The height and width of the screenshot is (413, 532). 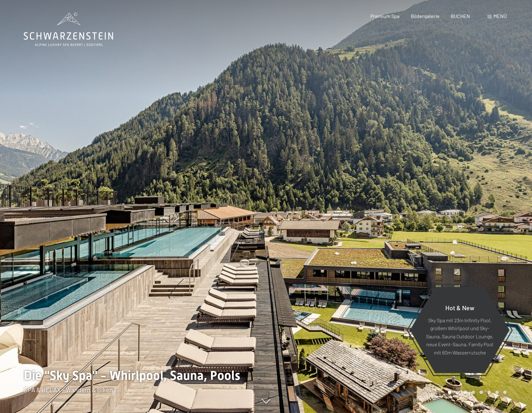 What do you see at coordinates (385, 16) in the screenshot?
I see `span: Premium Spa` at bounding box center [385, 16].